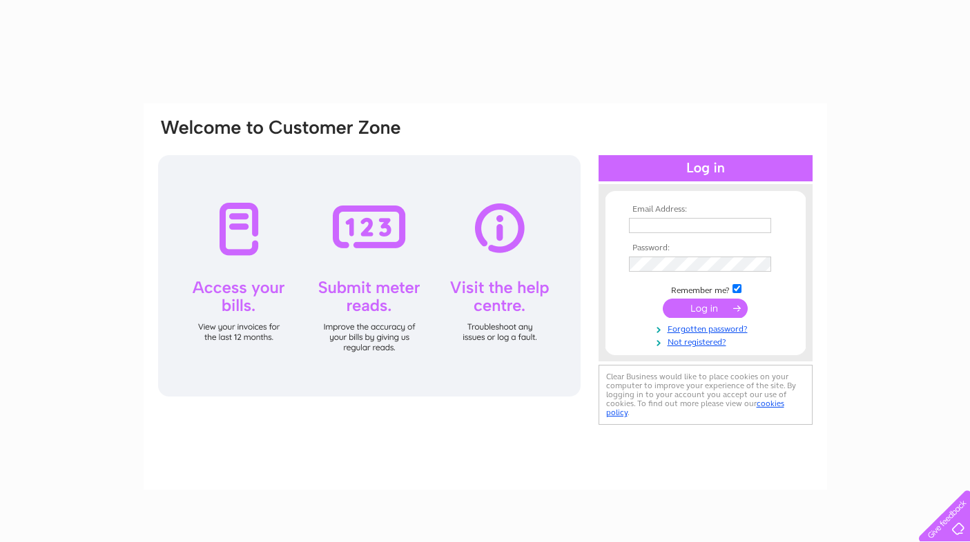 The width and height of the screenshot is (970, 542). What do you see at coordinates (705, 248) in the screenshot?
I see `th: Password:` at bounding box center [705, 248].